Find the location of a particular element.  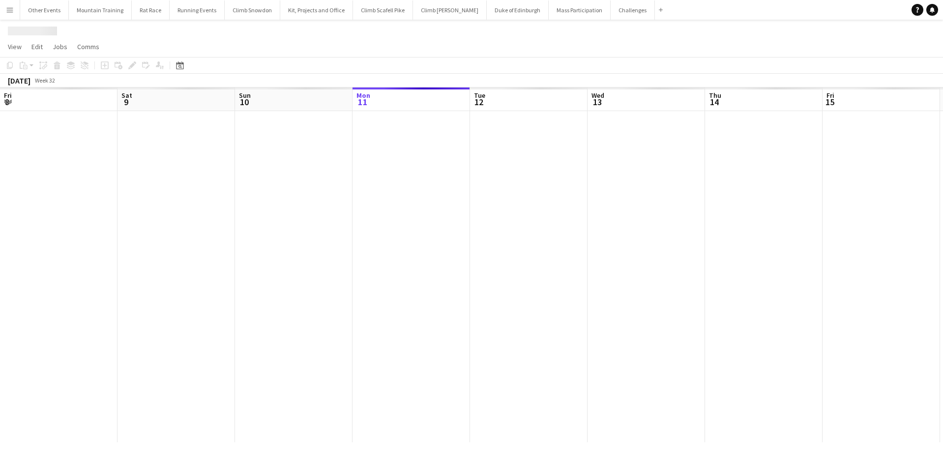

button: Running Events is located at coordinates (197, 10).